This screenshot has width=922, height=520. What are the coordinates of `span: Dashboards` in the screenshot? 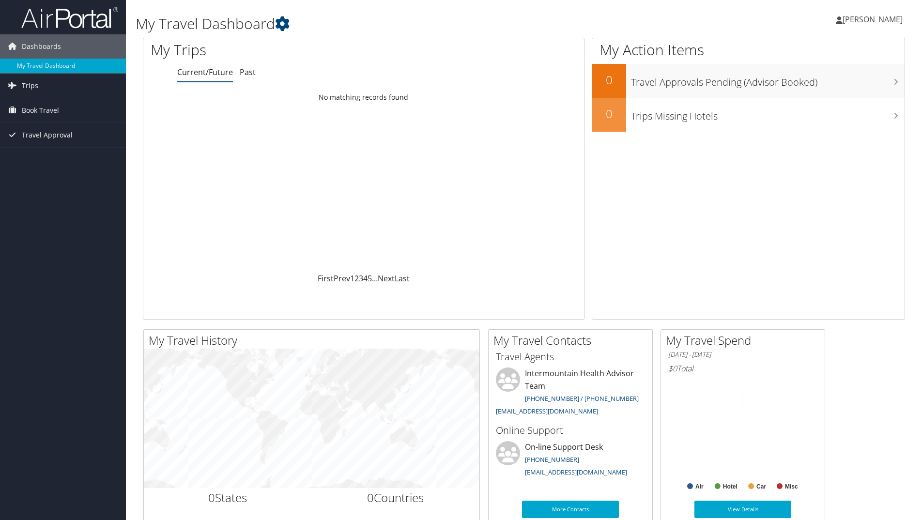 It's located at (41, 46).